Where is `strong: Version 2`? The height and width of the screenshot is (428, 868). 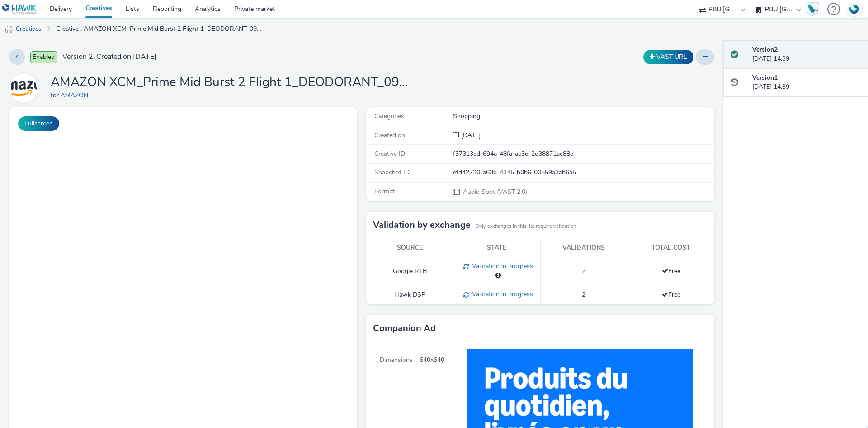
strong: Version 2 is located at coordinates (765, 49).